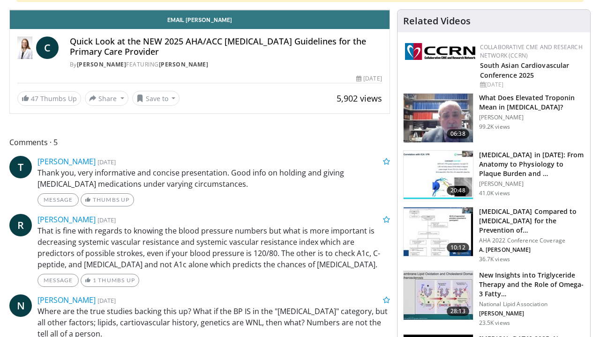 The image size is (600, 337). What do you see at coordinates (458, 134) in the screenshot?
I see `span: 06:38` at bounding box center [458, 134].